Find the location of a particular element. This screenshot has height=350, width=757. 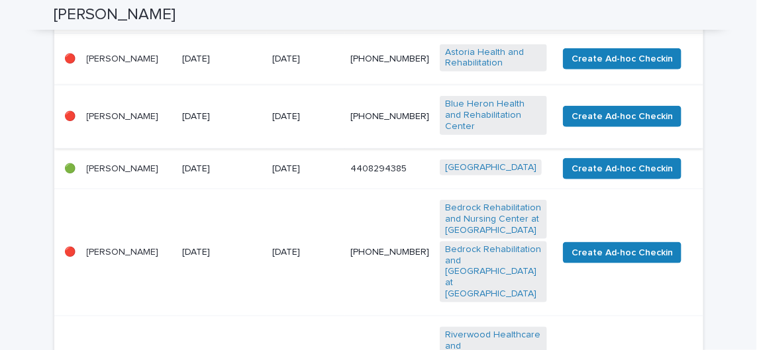

a: Blue Heron Health and Rehabilitation Center is located at coordinates (493, 115).